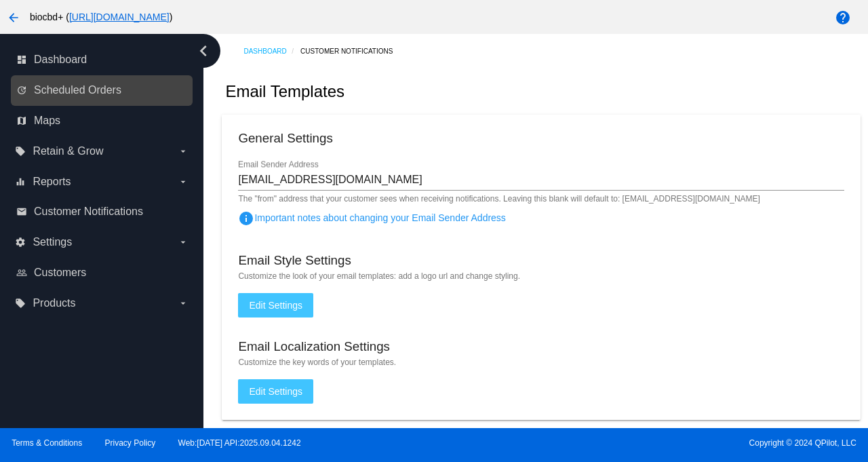 The image size is (868, 462). I want to click on h3: Email Style Settings, so click(294, 260).